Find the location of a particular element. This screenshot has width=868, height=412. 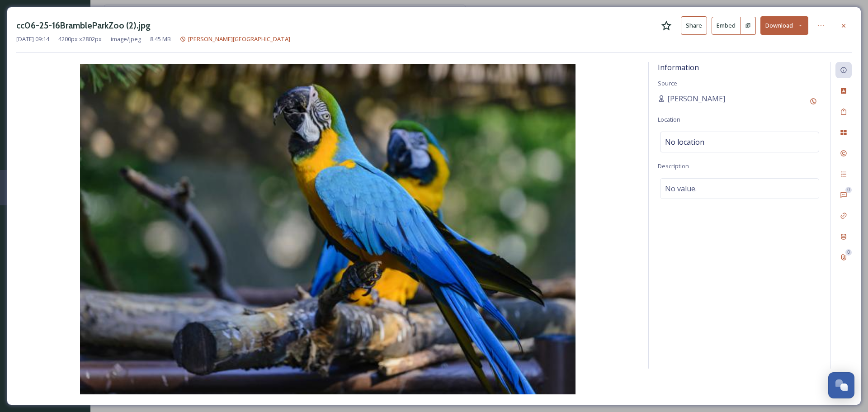

span: image/jpeg is located at coordinates (125, 39).